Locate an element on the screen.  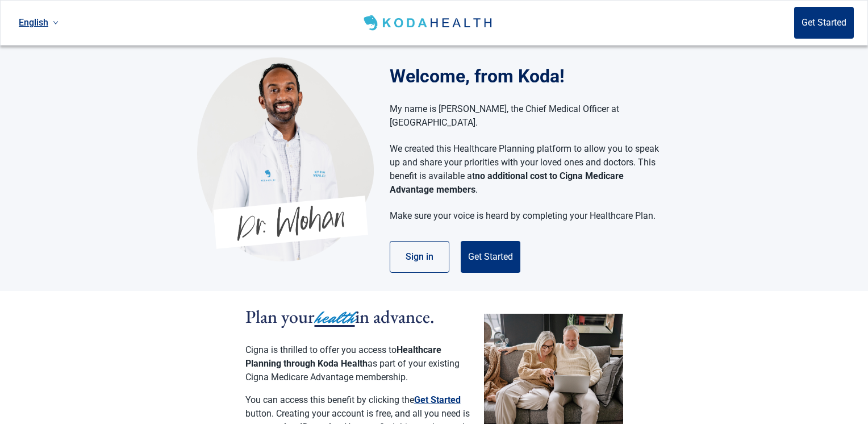
span: Plan your is located at coordinates (280, 316).